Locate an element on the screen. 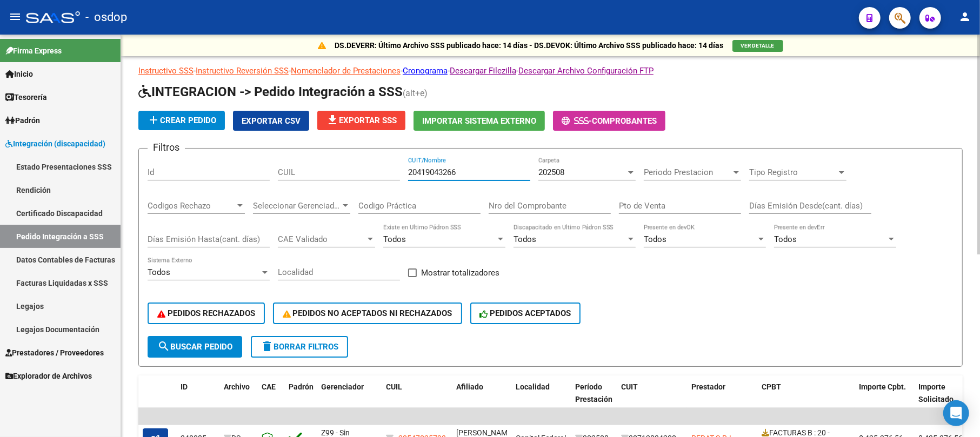 This screenshot has width=980, height=437. span: Periodo Prestacion is located at coordinates (687, 172).